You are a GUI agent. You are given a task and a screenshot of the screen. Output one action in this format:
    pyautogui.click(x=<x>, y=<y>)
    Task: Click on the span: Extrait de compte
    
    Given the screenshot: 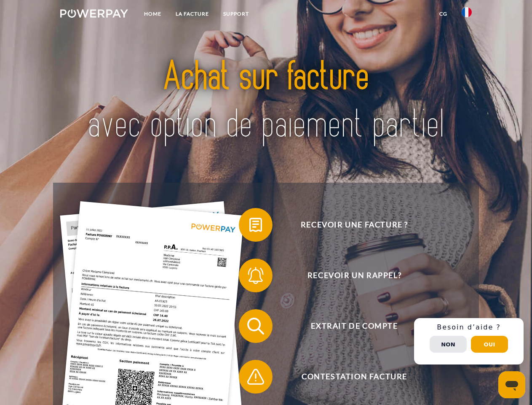 What is the action you would take?
    pyautogui.click(x=354, y=326)
    